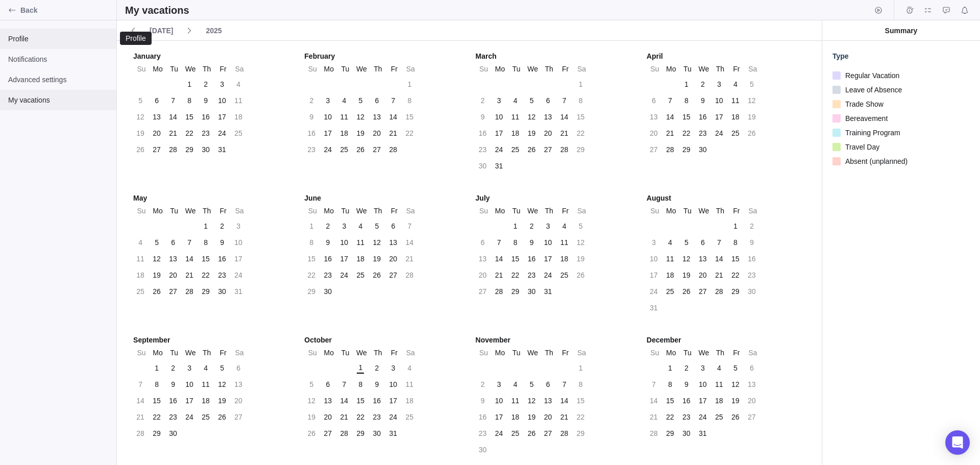 The width and height of the screenshot is (980, 465). I want to click on a: Time logs, so click(909, 12).